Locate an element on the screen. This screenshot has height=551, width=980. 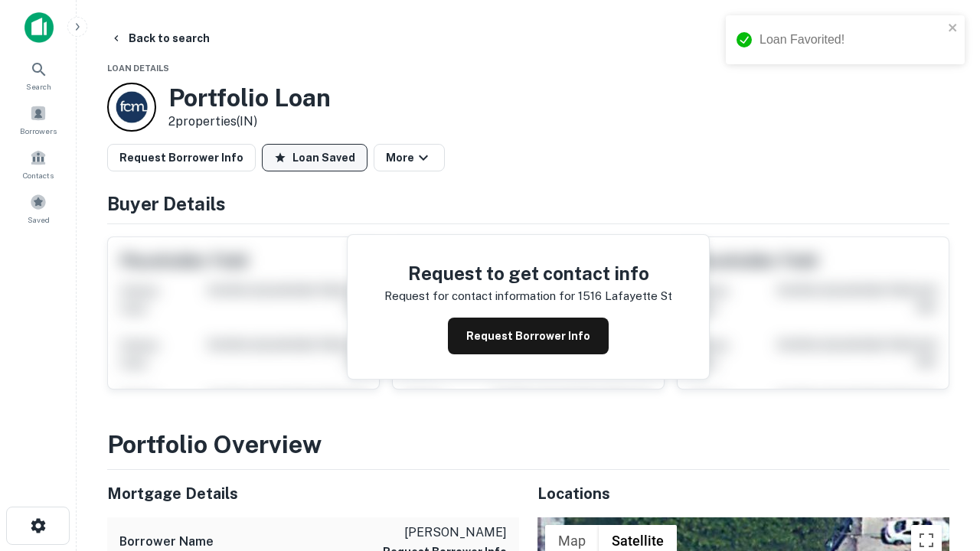
p: 1516 lafayette st is located at coordinates (625, 296).